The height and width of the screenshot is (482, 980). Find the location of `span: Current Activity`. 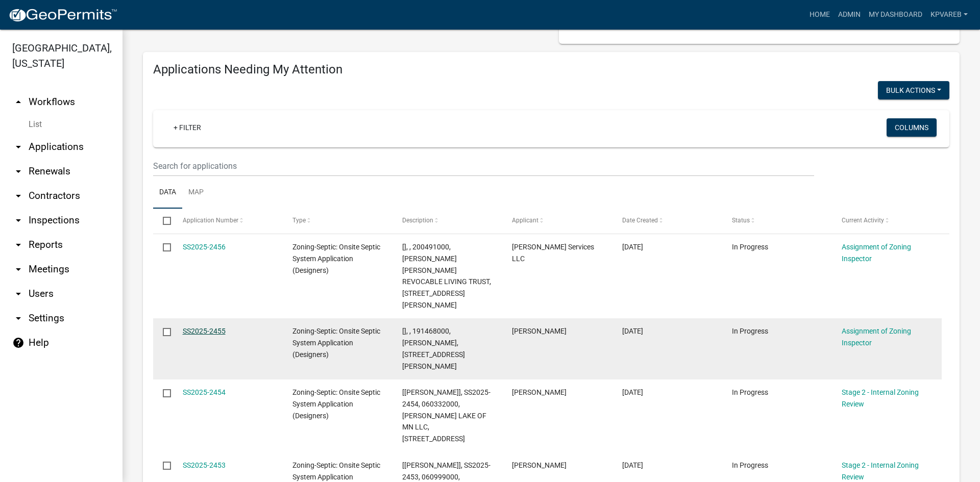

span: Current Activity is located at coordinates (863, 220).